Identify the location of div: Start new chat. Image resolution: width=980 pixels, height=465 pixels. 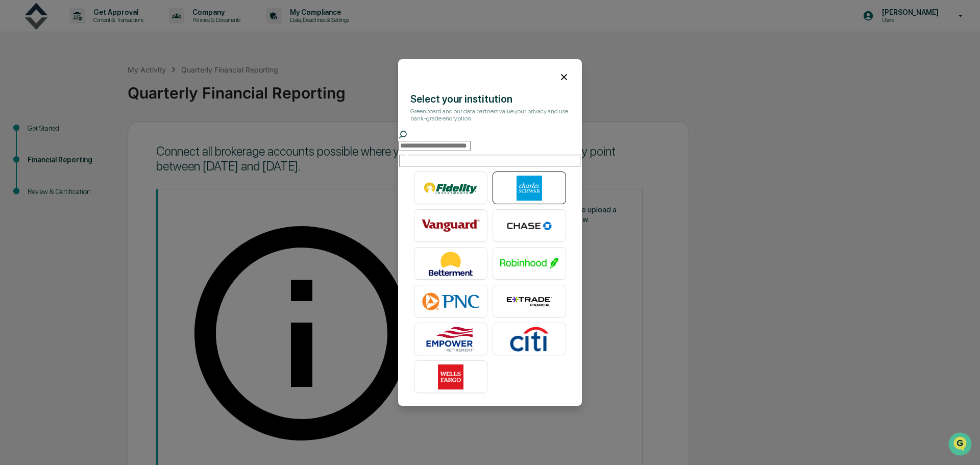
(101, 83).